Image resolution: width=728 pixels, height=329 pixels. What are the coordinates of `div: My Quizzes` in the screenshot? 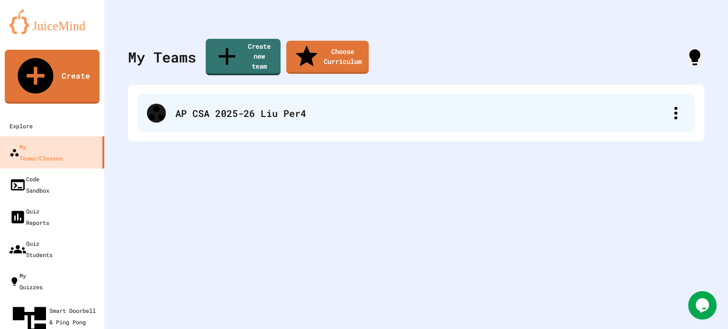 It's located at (26, 281).